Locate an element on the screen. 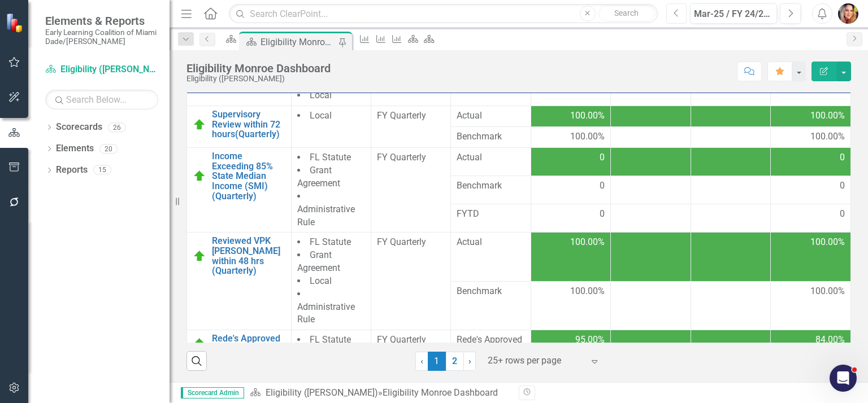 The image size is (868, 403). div: Mar-25 / FY 24/25-Q3 is located at coordinates (733, 14).